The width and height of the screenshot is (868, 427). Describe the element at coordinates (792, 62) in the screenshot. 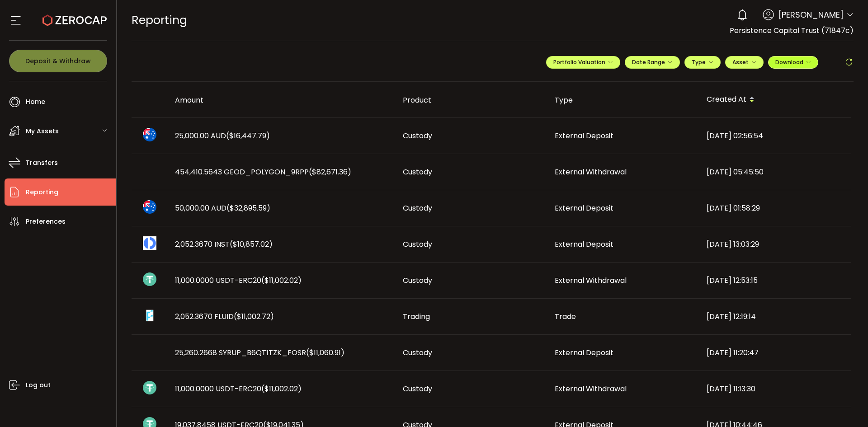

I see `button: Download` at that location.